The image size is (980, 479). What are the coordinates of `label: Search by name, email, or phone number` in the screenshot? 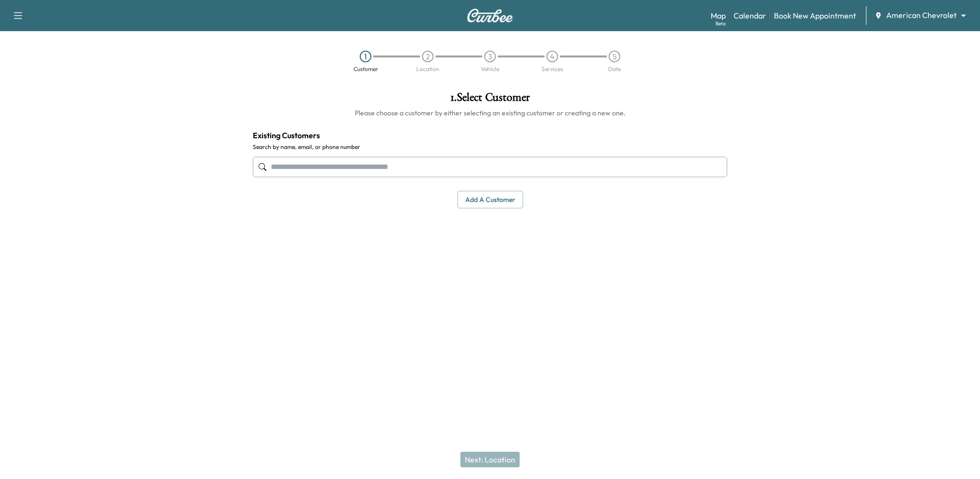 It's located at (490, 147).